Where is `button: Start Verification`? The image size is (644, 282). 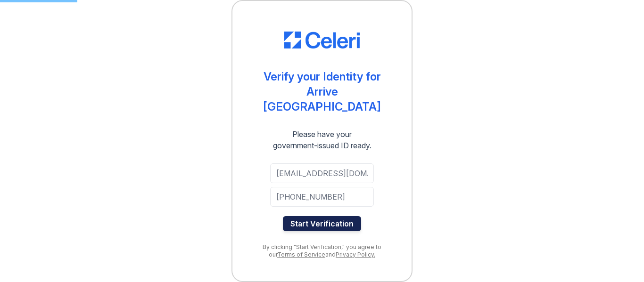
button: Start Verification is located at coordinates (322, 224).